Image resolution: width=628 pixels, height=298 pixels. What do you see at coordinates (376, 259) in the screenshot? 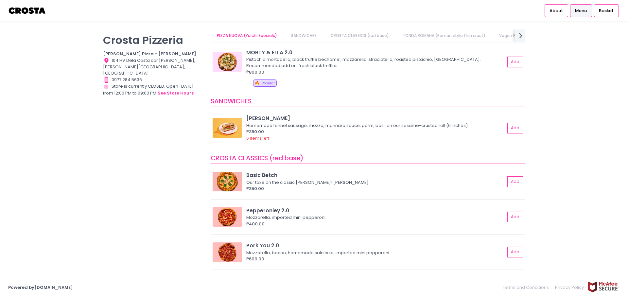
I see `div: ₱600.00` at bounding box center [376, 259].